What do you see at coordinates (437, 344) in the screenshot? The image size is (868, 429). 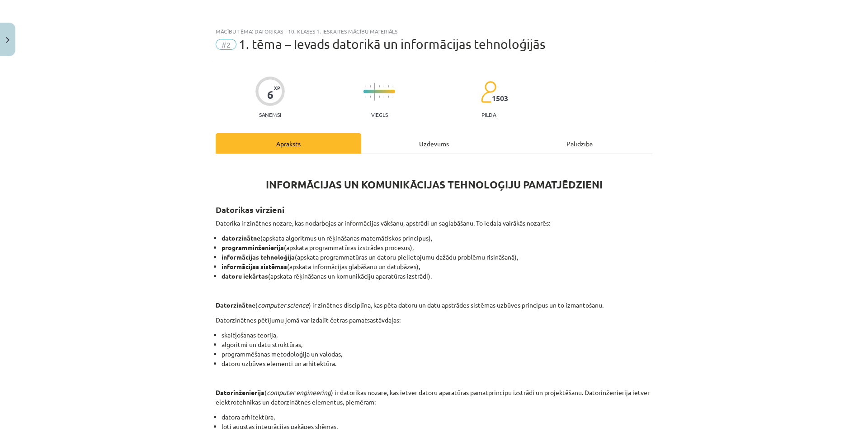 I see `li: algoritmi un datu struktūras,` at bounding box center [437, 344].